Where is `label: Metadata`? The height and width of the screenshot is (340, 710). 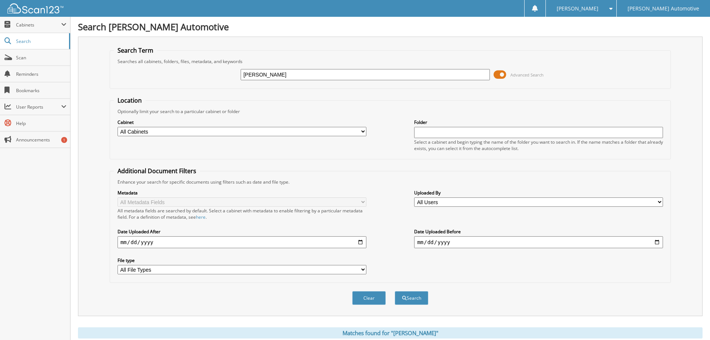 label: Metadata is located at coordinates (242, 193).